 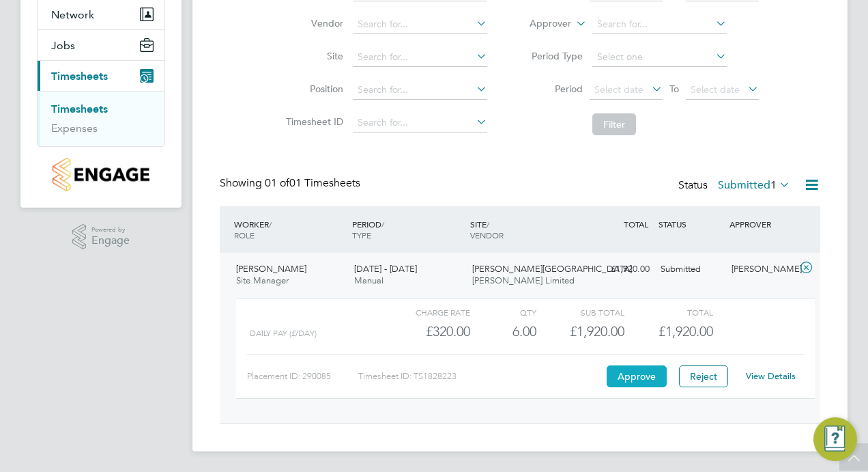 I want to click on button: Timesheets, so click(x=101, y=76).